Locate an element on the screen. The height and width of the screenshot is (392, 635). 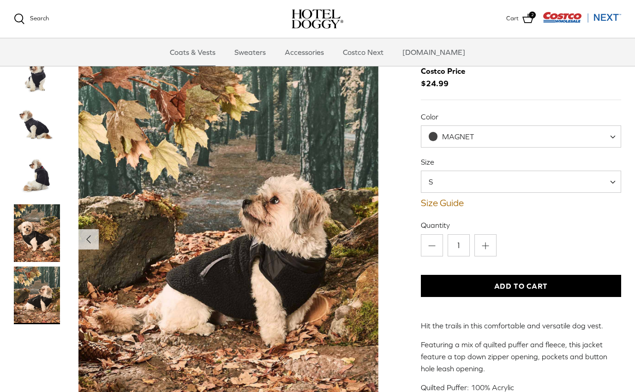
a: hoteldoggy.com hoteldoggycom is located at coordinates (317, 19).